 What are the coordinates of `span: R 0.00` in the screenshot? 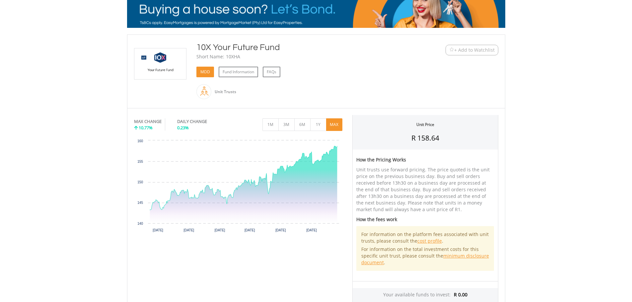 It's located at (460, 295).